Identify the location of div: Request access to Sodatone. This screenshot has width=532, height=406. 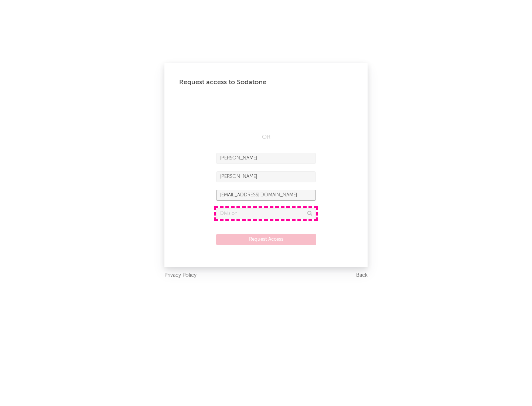
(266, 82).